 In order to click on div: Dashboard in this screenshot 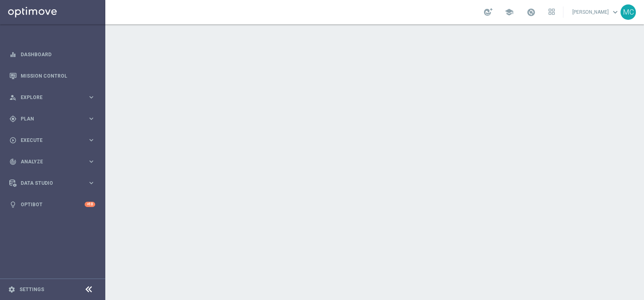, I will do `click(52, 54)`.